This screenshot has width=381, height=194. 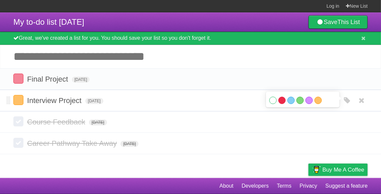 I want to click on a: Buy me a coffee, so click(x=338, y=169).